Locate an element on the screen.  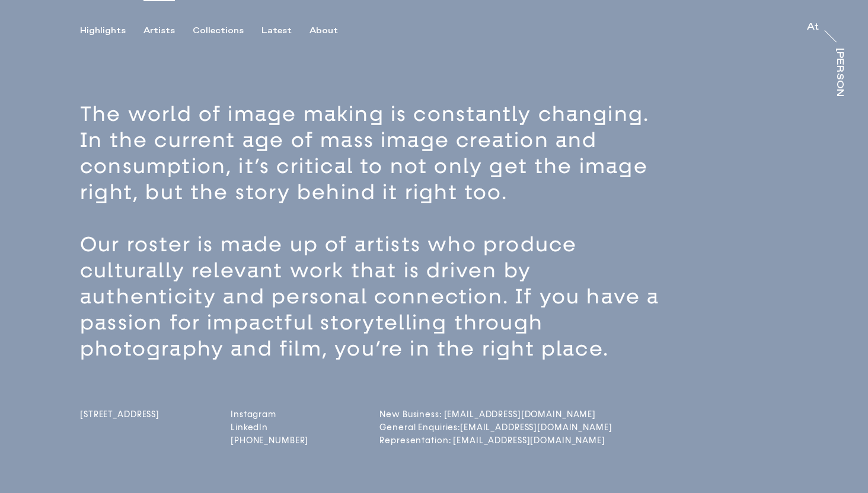
p: Our roster is made up of artists who produce culturally relevant work that is driven by authentic... is located at coordinates (379, 297).